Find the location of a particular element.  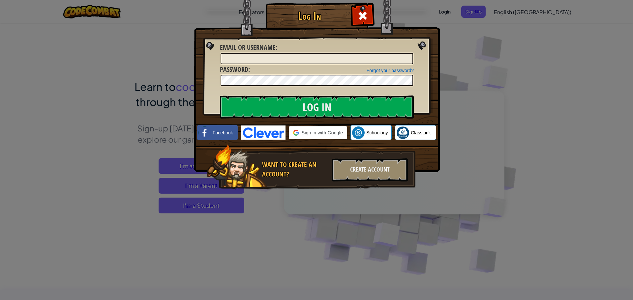

img: schoology.png is located at coordinates (358, 133).